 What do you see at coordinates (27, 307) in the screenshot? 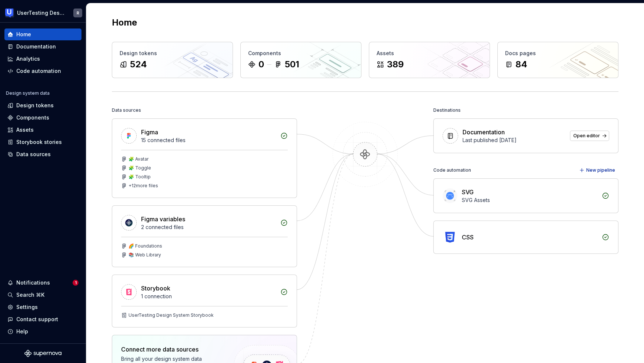
I see `div: Settings` at bounding box center [27, 307].